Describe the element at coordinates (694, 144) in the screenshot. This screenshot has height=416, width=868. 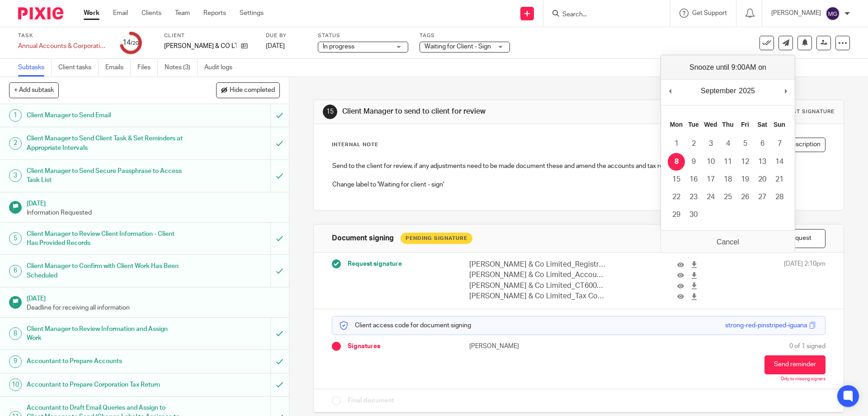
I see `button: 2` at that location.